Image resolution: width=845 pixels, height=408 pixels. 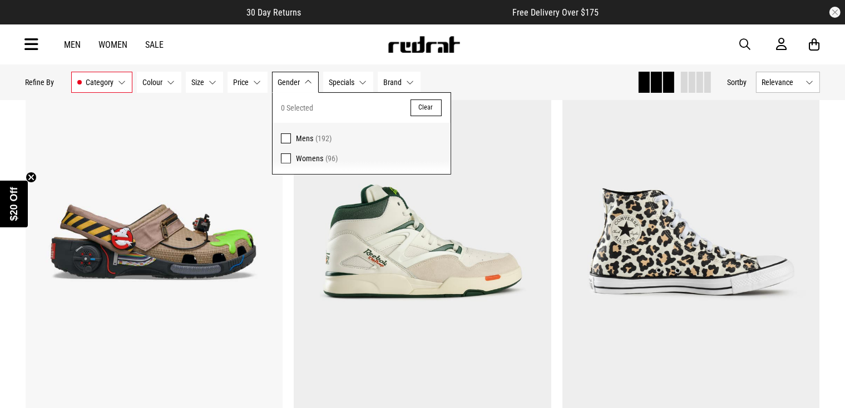 What do you see at coordinates (743, 82) in the screenshot?
I see `span: by` at bounding box center [743, 82].